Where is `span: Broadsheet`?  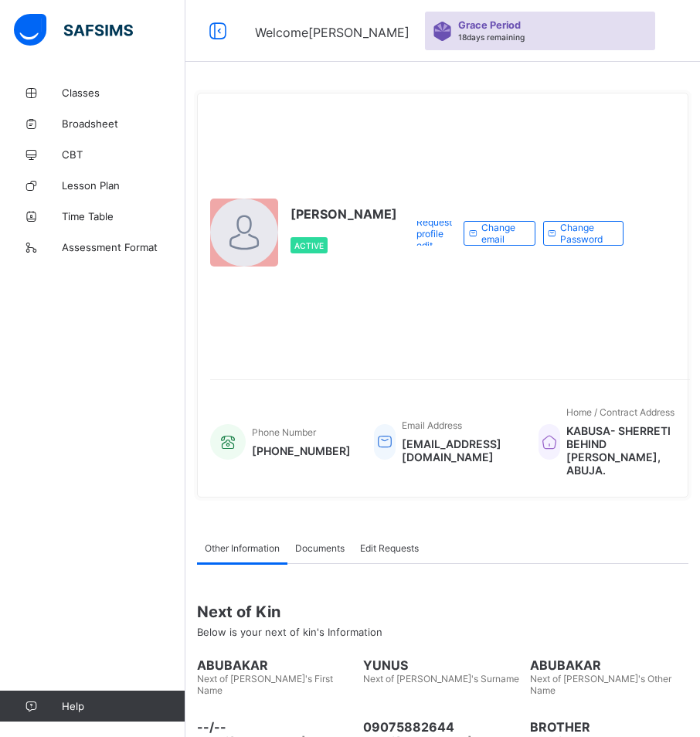
span: Broadsheet is located at coordinates (123, 123).